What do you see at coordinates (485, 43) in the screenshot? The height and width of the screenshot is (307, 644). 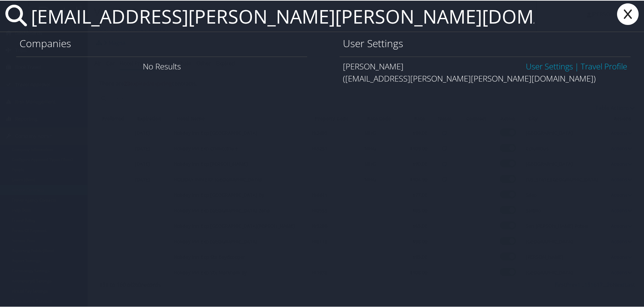 I see `h1: User Settings` at bounding box center [485, 43].